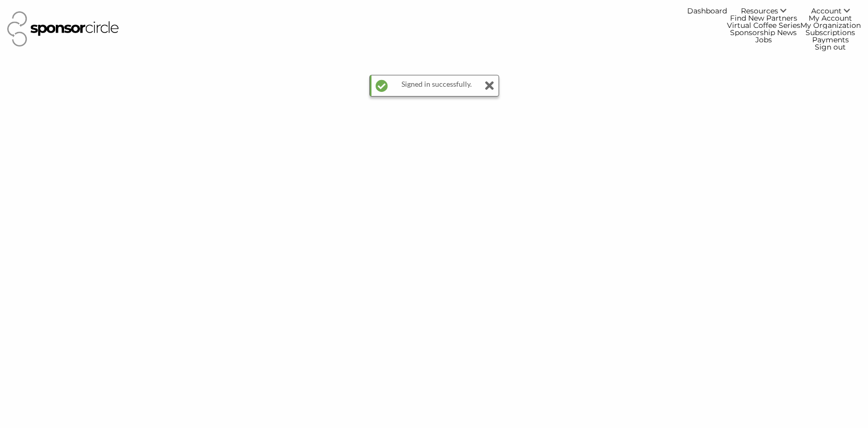 This screenshot has width=868, height=428. I want to click on span: Resources, so click(760, 11).